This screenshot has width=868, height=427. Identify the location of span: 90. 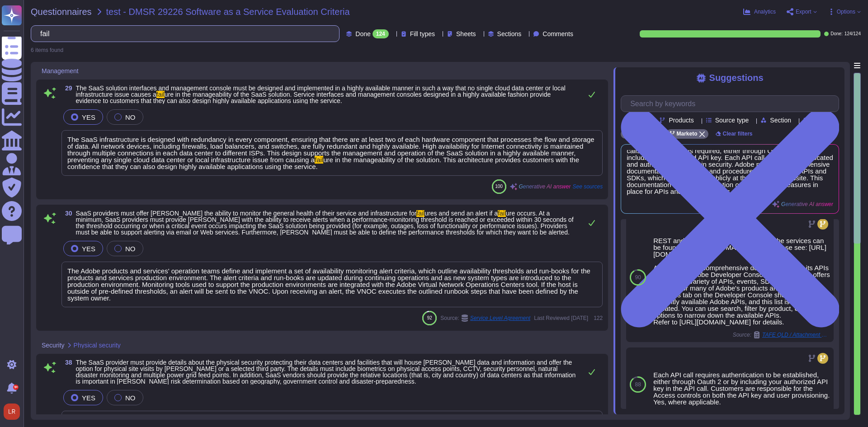
(637, 278).